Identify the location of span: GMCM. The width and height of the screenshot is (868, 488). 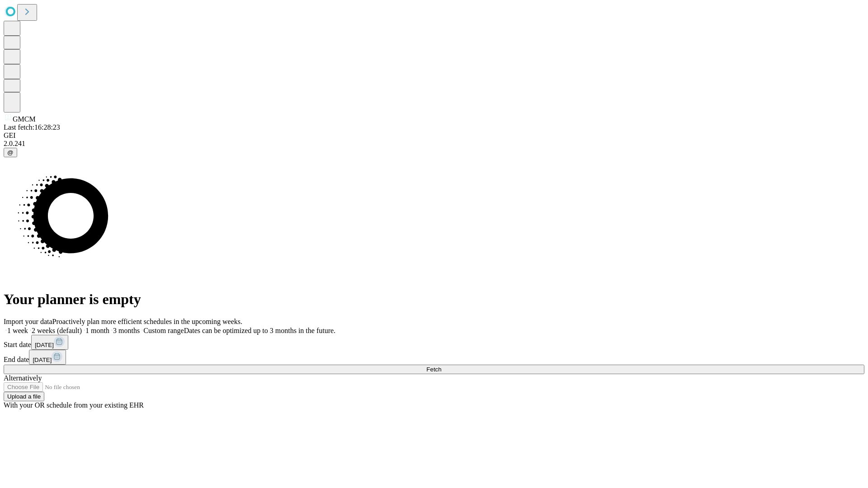
(24, 119).